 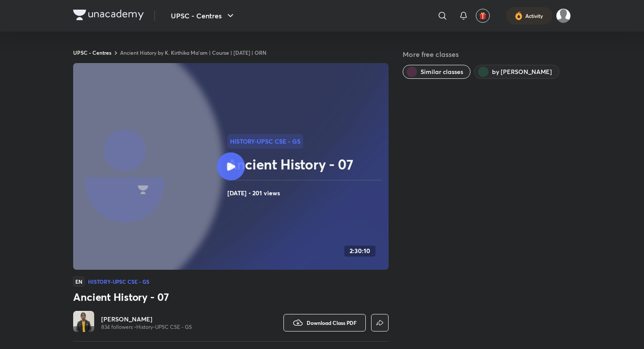 I want to click on a: Company Logo, so click(x=108, y=16).